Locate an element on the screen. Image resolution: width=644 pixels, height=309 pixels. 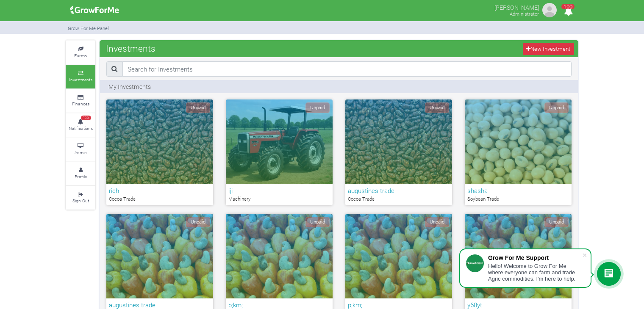
a: Admin is located at coordinates (80, 149).